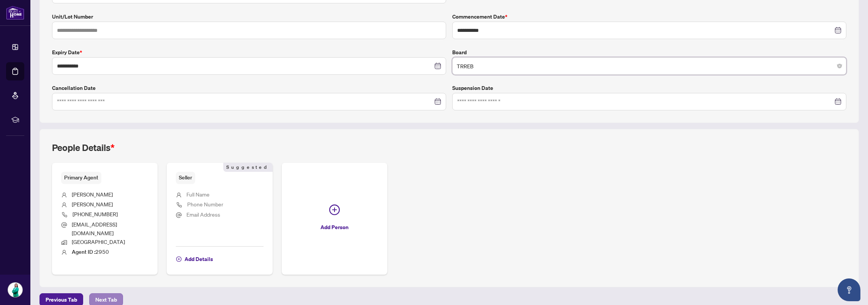 The height and width of the screenshot is (305, 868). Describe the element at coordinates (249, 88) in the screenshot. I see `label: Cancellation Date` at that location.